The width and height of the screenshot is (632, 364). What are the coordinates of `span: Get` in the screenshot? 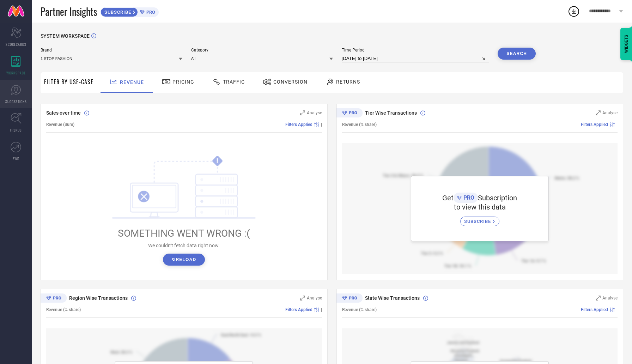 It's located at (448, 198).